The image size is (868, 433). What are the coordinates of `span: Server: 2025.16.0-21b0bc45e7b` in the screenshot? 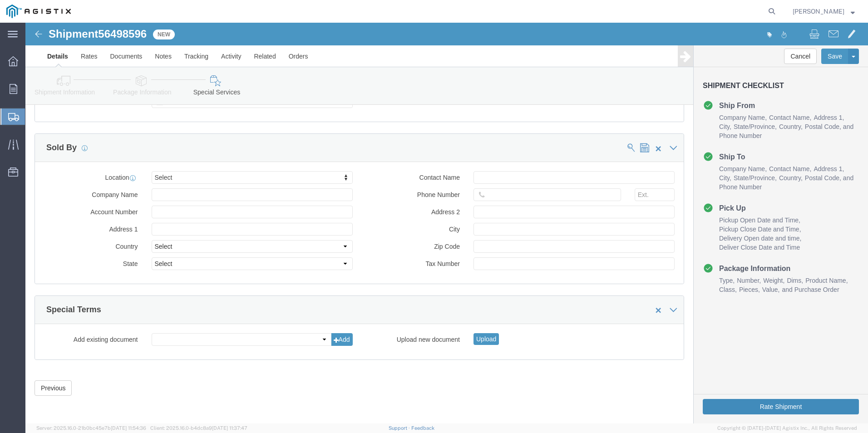 It's located at (91, 428).